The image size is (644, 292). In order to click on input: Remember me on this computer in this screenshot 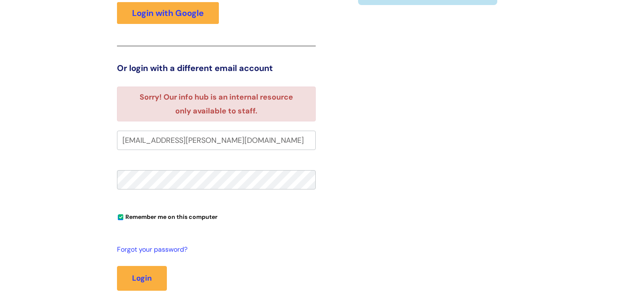, I will do `click(120, 217)`.